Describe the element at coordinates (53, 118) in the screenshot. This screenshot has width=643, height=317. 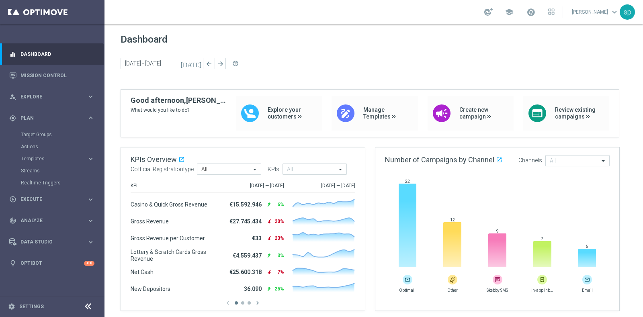
I see `span: Plan` at that location.